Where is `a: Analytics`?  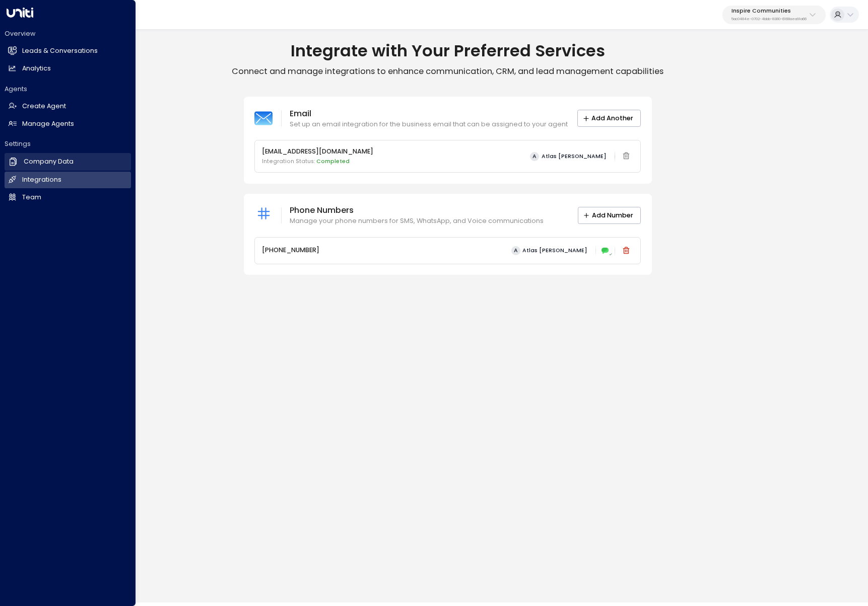
a: Analytics is located at coordinates (67, 69).